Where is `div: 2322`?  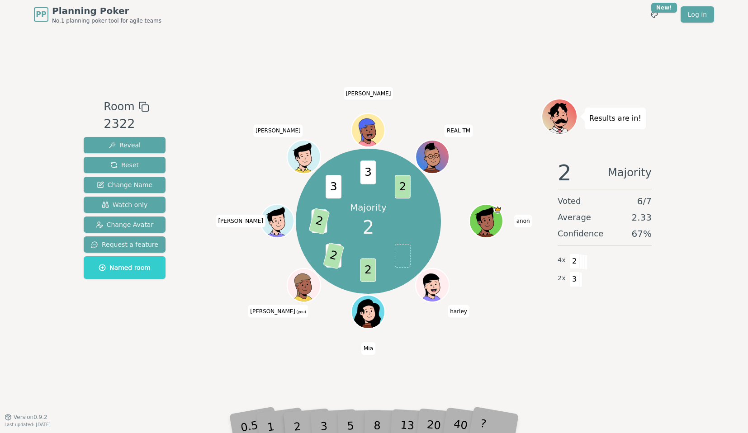
div: 2322 is located at coordinates (126, 124).